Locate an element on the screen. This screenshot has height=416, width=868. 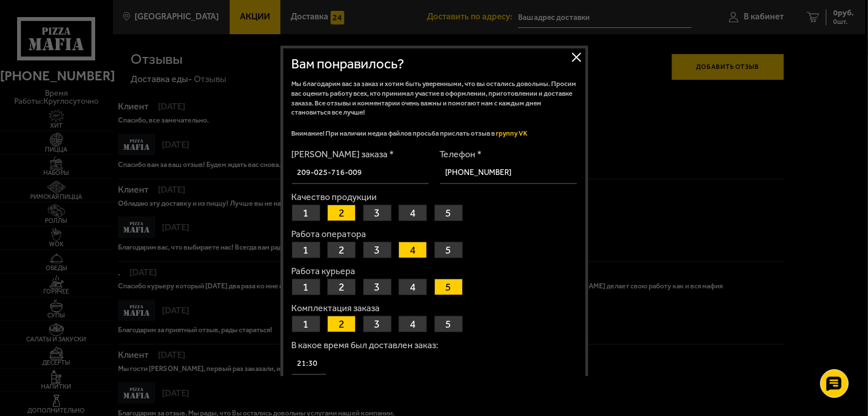
input: +7( is located at coordinates (509, 173).